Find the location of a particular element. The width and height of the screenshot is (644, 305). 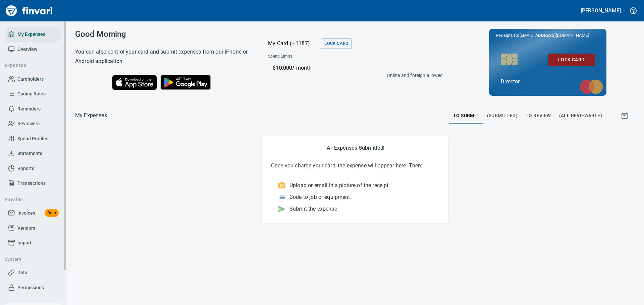

p: My Card (···1187) is located at coordinates (293, 44).